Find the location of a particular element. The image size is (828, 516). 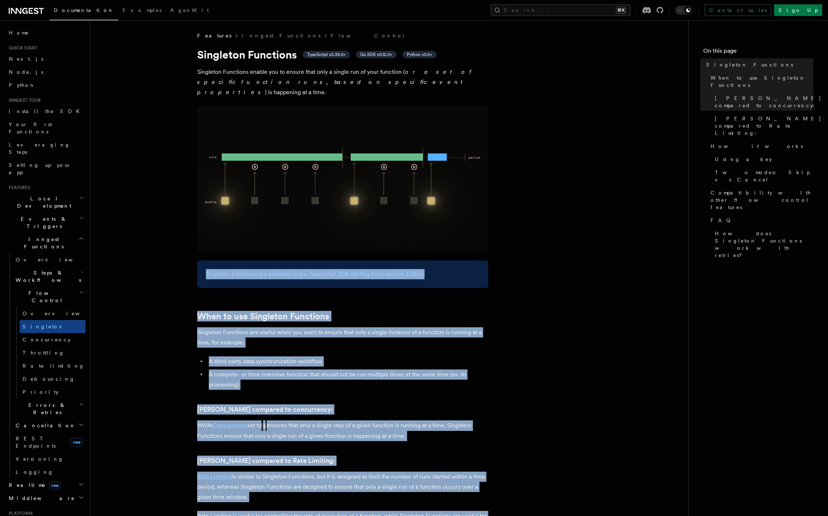

span: When to use Singleton Functions is located at coordinates (762, 81).